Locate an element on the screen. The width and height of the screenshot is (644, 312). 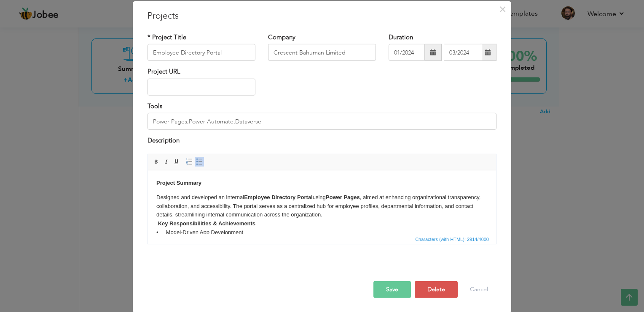
button: Cancel is located at coordinates (479, 289).